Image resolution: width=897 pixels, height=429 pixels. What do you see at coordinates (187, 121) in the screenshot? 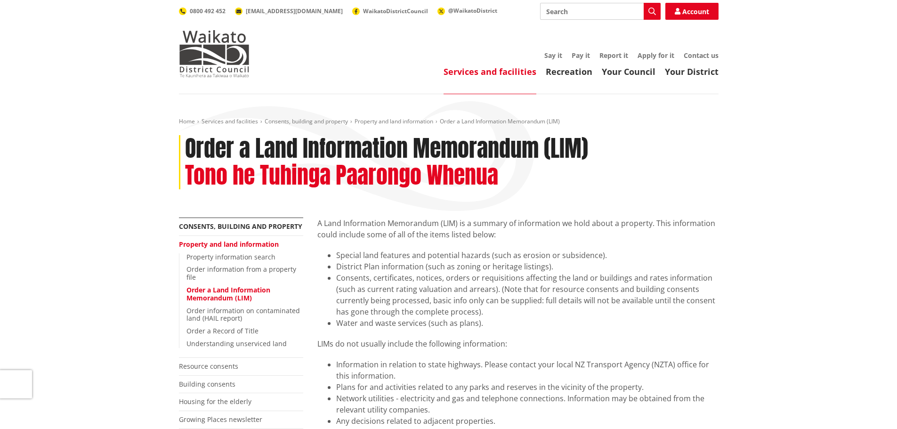
I see `a: Home` at bounding box center [187, 121].